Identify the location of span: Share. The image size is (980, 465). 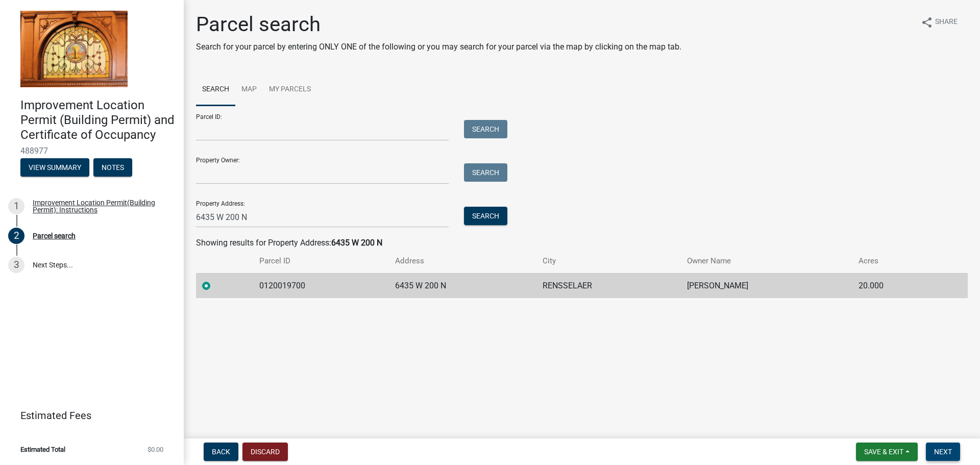
(946, 22).